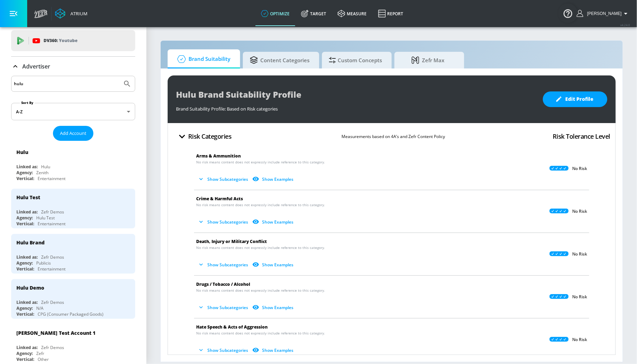 The width and height of the screenshot is (637, 364). I want to click on a: Atrium, so click(71, 14).